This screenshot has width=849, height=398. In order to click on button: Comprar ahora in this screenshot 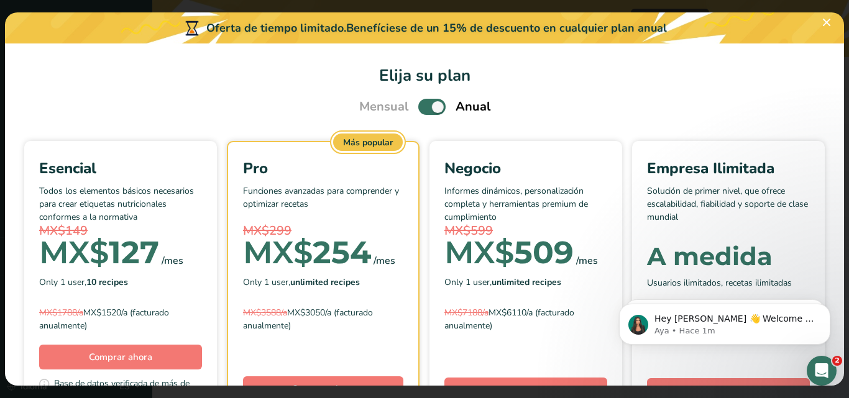, I will do `click(121, 357)`.